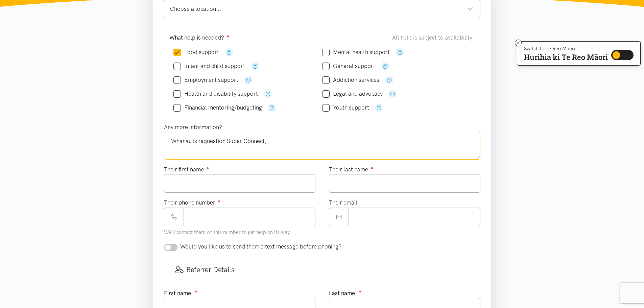  I want to click on label: Last name, so click(342, 293).